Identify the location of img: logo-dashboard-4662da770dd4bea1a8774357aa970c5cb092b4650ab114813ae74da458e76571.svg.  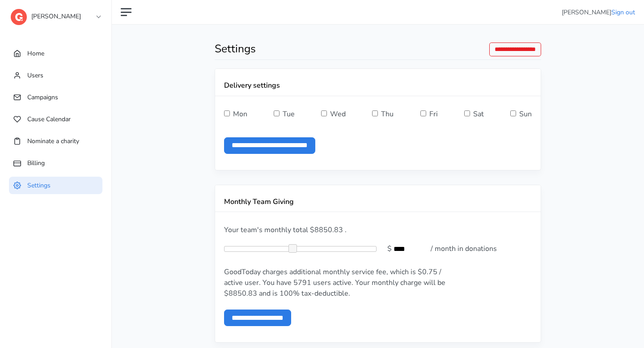
(19, 17).